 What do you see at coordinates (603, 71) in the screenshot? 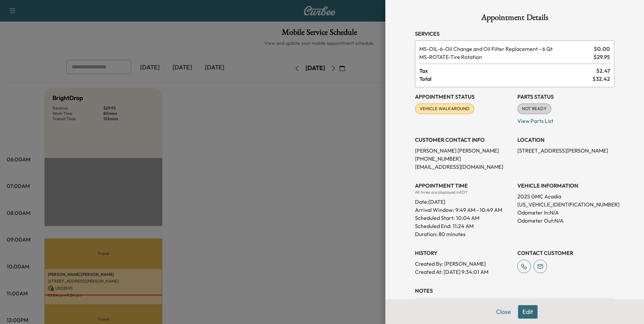
I see `span: $ 2.47` at bounding box center [603, 71].